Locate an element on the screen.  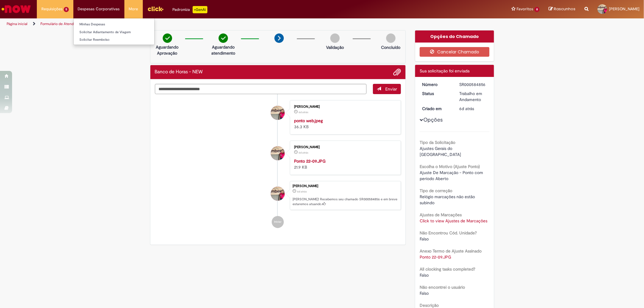
b: Não Encontrou Cód. Unidade? is located at coordinates (447, 233).